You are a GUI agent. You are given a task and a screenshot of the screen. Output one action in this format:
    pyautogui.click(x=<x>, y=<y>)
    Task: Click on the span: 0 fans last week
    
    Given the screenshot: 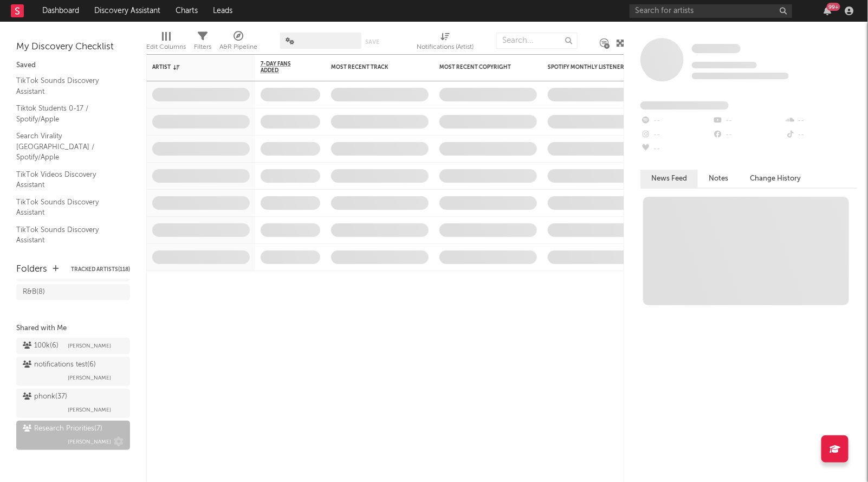 What is the action you would take?
    pyautogui.click(x=740, y=76)
    